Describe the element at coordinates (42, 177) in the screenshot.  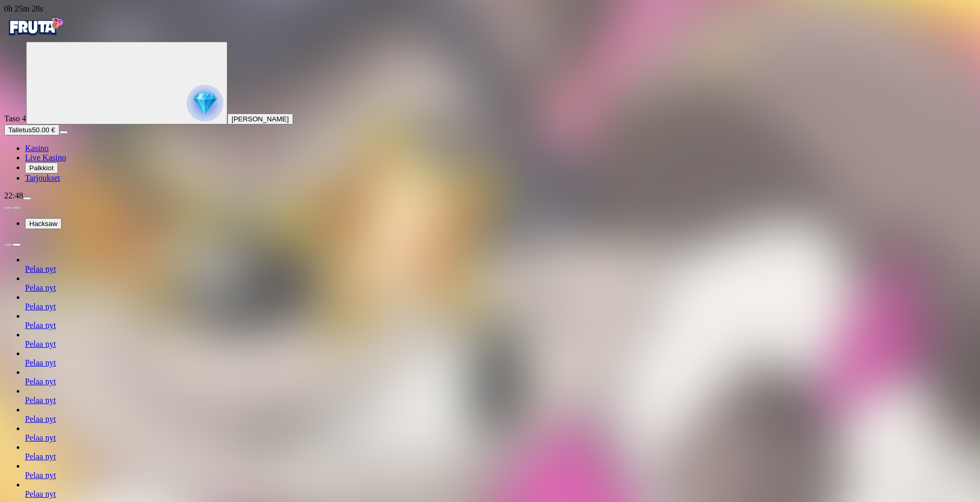
I see `span: Tarjoukset` at that location.